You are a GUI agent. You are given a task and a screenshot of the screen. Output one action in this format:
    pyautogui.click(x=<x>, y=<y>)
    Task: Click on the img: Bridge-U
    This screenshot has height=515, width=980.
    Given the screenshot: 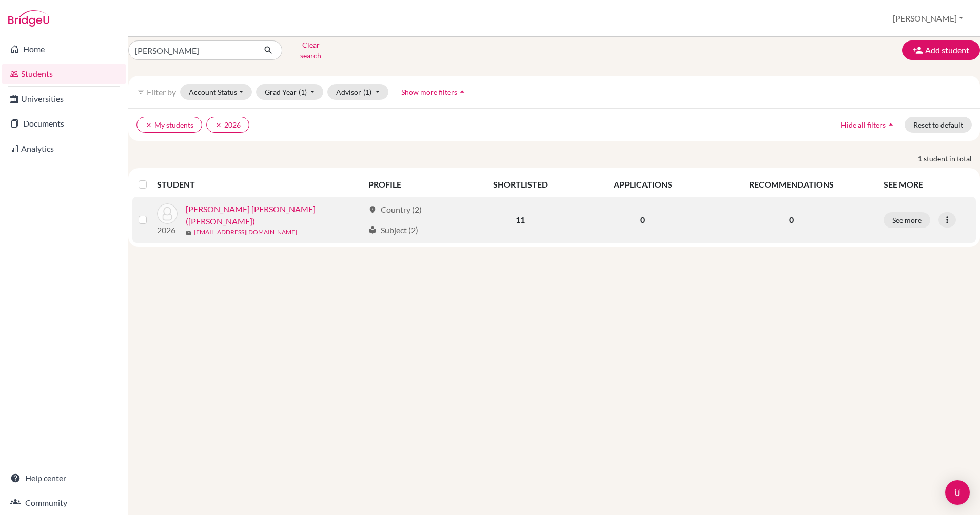 What is the action you would take?
    pyautogui.click(x=29, y=19)
    